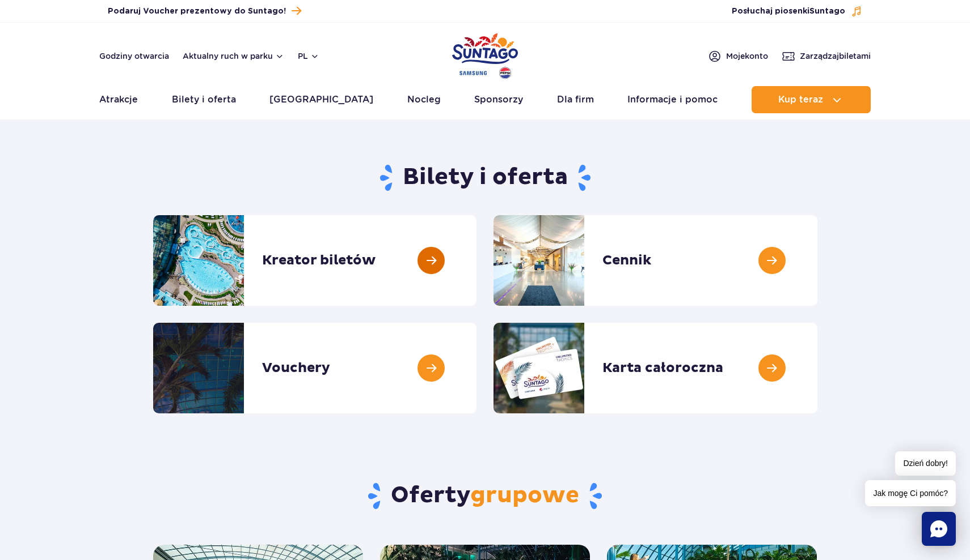  What do you see at coordinates (825, 56) in the screenshot?
I see `a: Zarządzajbiletami` at bounding box center [825, 56].